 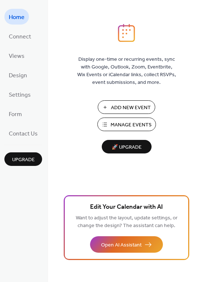 I want to click on span: Contact Us, so click(x=23, y=134).